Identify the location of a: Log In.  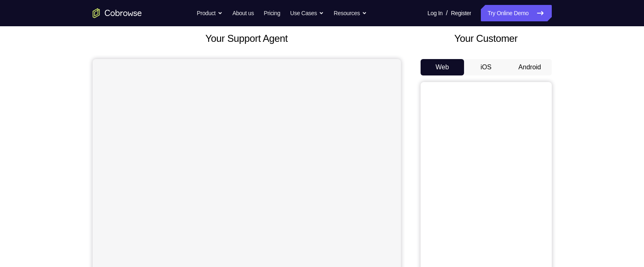
(435, 14).